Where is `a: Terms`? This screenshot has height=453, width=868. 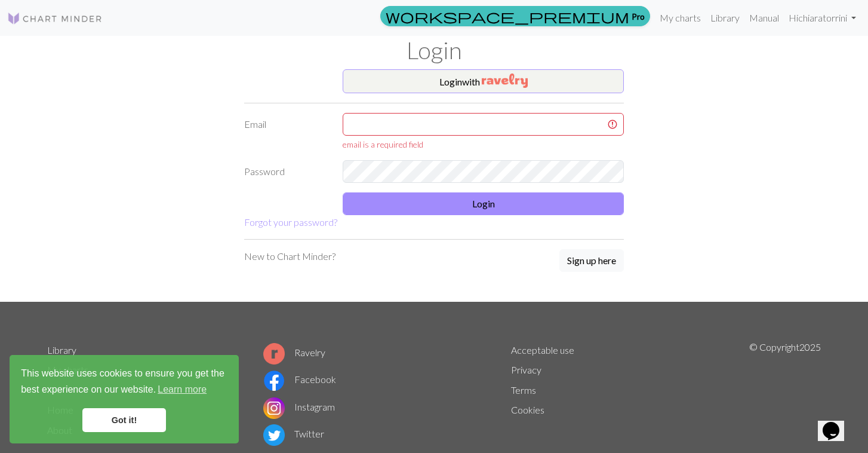 a: Terms is located at coordinates (523, 389).